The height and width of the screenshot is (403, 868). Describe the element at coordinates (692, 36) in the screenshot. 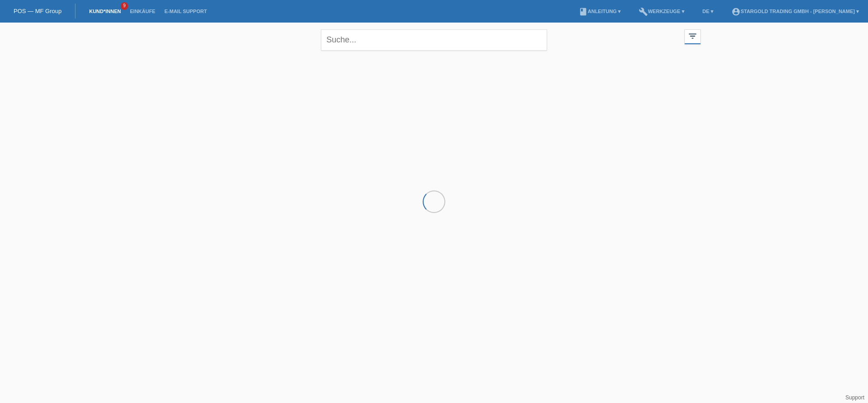

I see `i: filter_list` at that location.